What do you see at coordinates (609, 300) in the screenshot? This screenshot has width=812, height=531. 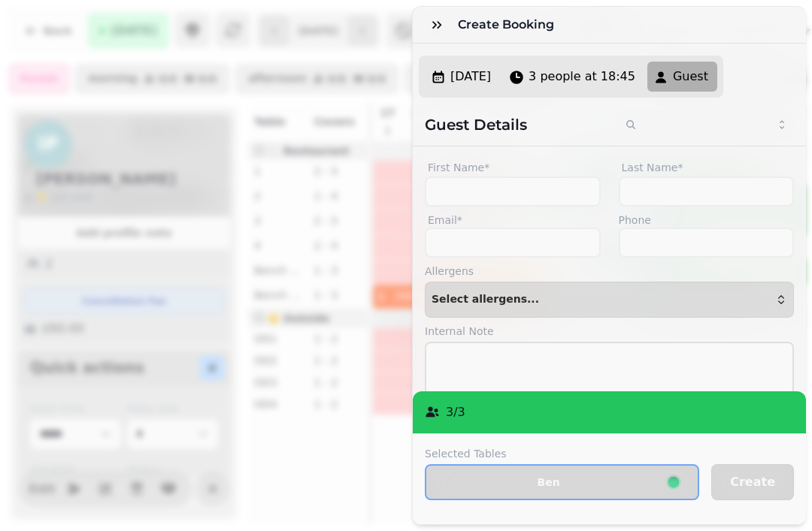 I see `button: Select allergens...` at bounding box center [609, 300].